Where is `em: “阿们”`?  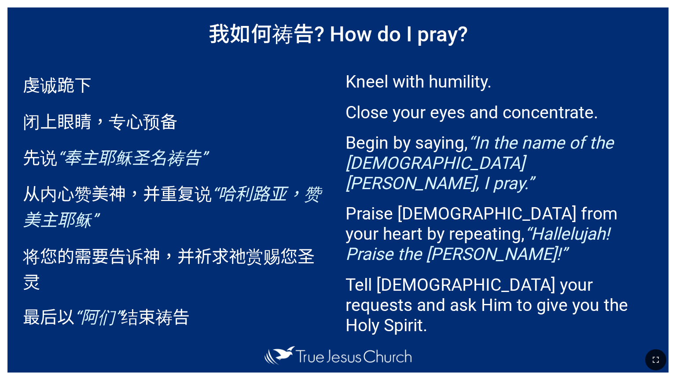
em: “阿们” is located at coordinates (98, 318).